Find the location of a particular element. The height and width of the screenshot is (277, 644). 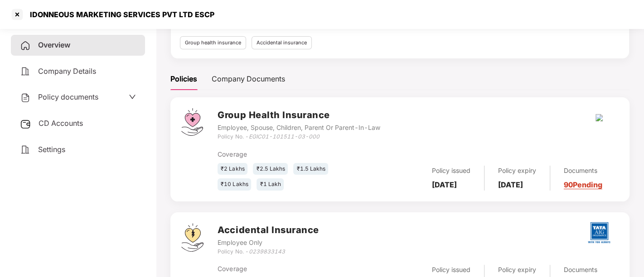

span: down is located at coordinates (133, 97).